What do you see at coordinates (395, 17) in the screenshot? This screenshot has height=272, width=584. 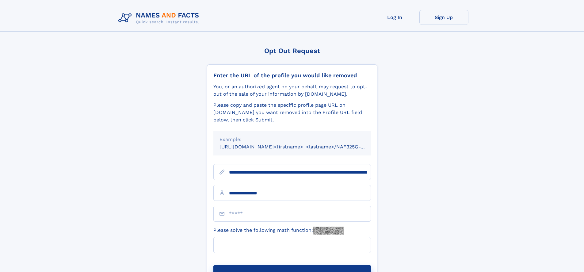 I see `a: Log In` at bounding box center [395, 17].